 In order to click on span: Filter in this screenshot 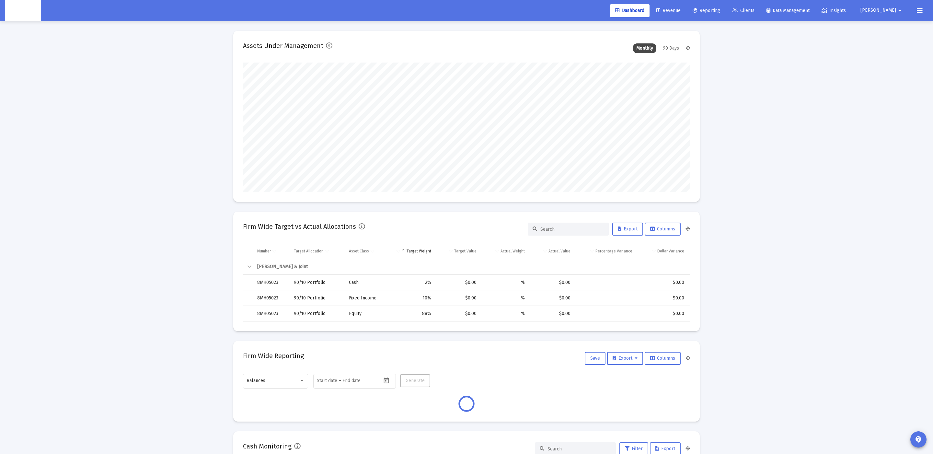, I will do `click(633, 448)`.